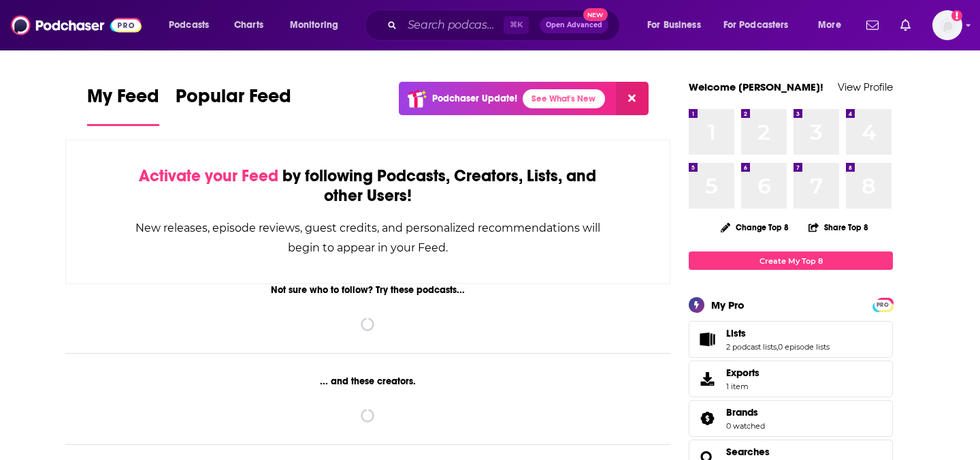 The width and height of the screenshot is (980, 460). I want to click on div: New releases, episode reviews, guest credits, and personalized recommendations will begin to appe..., so click(367, 238).